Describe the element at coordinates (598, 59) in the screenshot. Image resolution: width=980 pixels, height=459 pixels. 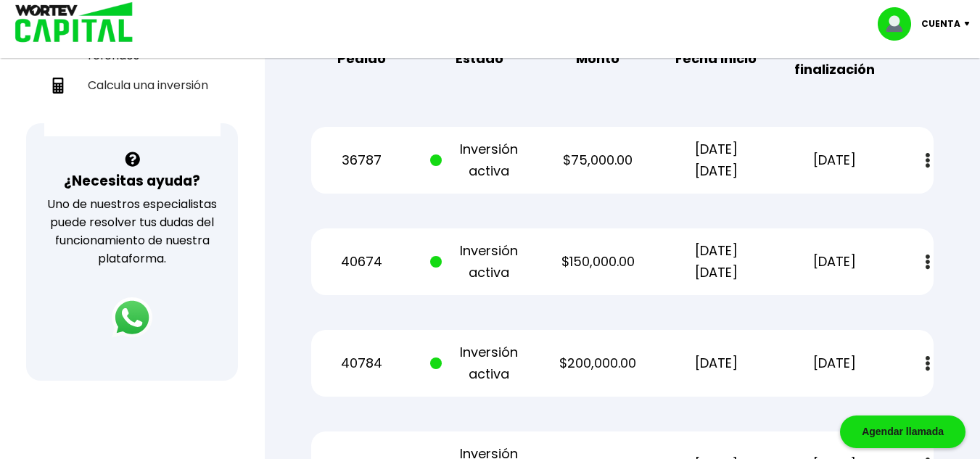
I see `b: Monto` at that location.